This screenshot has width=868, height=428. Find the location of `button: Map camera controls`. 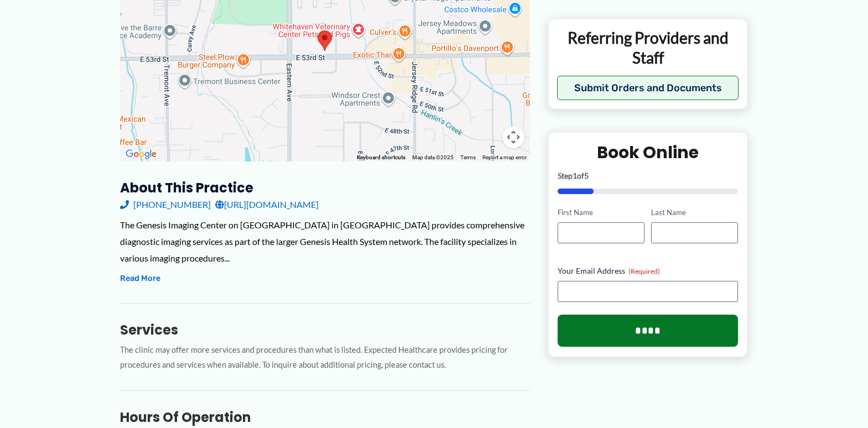

button: Map camera controls is located at coordinates (514, 137).